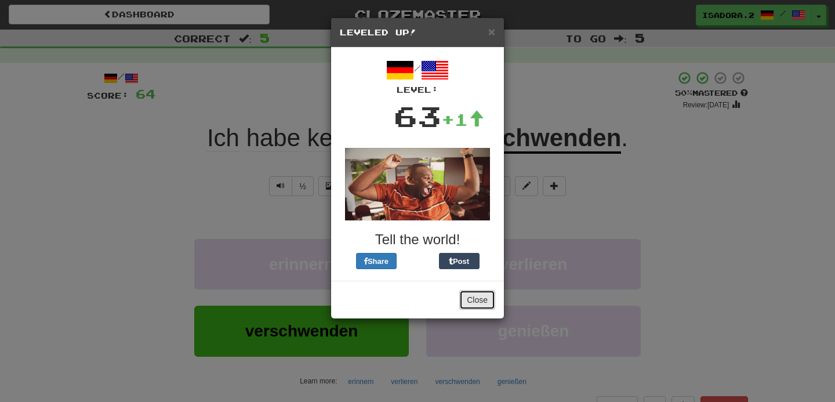  What do you see at coordinates (377, 261) in the screenshot?
I see `button: Share` at bounding box center [377, 261].